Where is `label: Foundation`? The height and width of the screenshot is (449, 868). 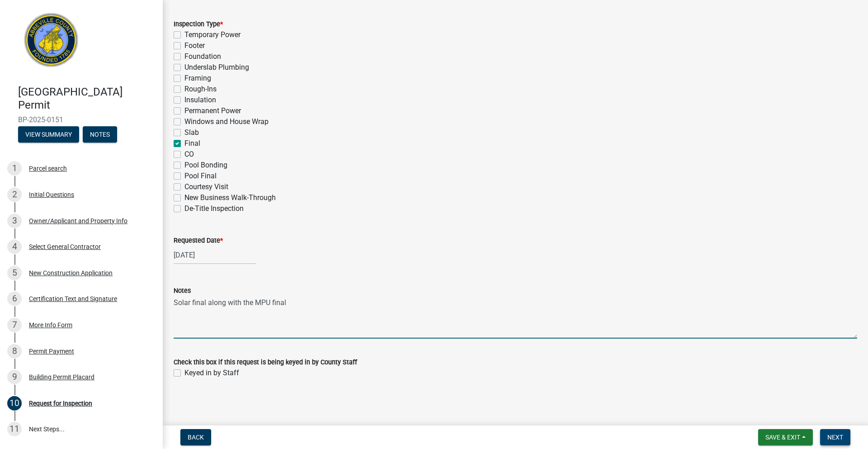 label: Foundation is located at coordinates (203, 56).